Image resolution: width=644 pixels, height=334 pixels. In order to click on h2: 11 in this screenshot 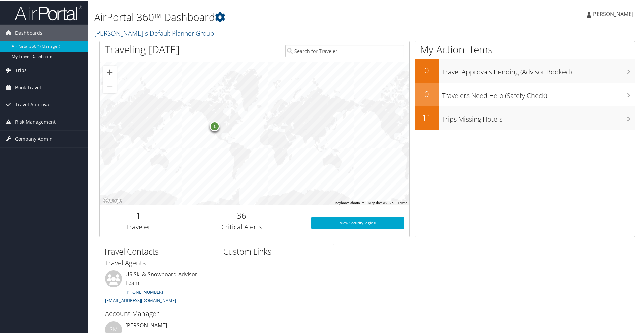, I will do `click(426, 117)`.